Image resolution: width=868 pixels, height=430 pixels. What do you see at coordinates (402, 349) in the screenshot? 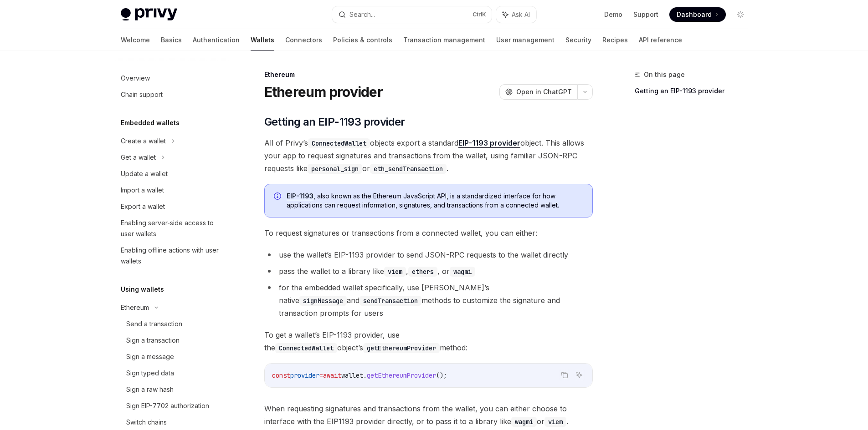
I see `code: getEthereumProvider` at bounding box center [402, 349].